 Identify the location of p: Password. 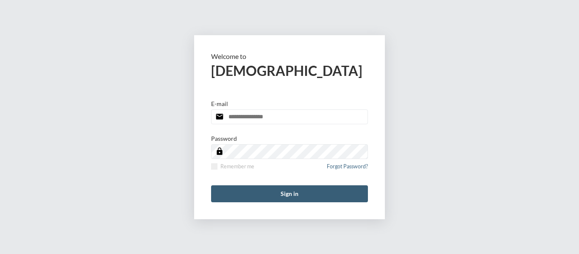
(224, 138).